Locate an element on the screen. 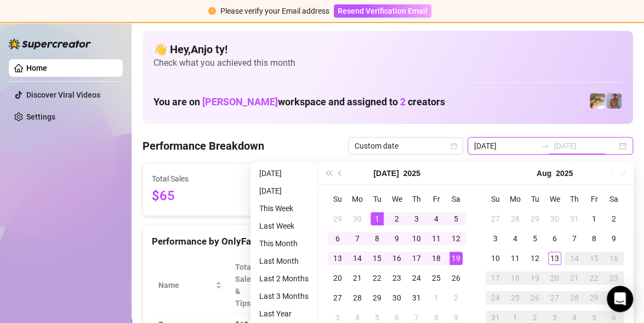 The image size is (644, 323). div: 4 is located at coordinates (436, 219).